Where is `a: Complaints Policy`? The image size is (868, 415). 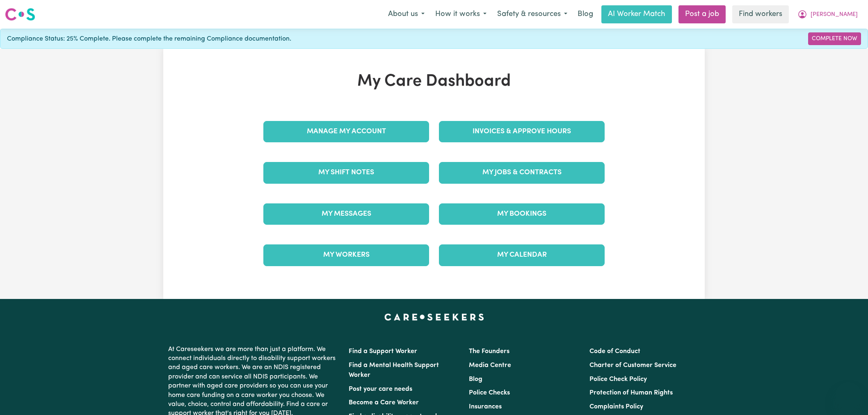
a: Complaints Policy is located at coordinates (616, 407).